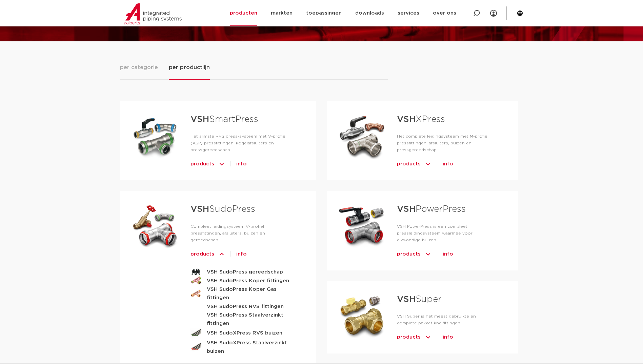 The height and width of the screenshot is (364, 643). Describe the element at coordinates (431, 209) in the screenshot. I see `a: VSHPowerPress` at that location.